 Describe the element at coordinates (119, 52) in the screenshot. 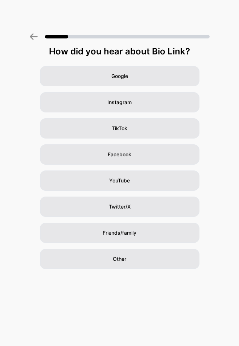

I see `div: How did you hear about Bio Link?` at that location.